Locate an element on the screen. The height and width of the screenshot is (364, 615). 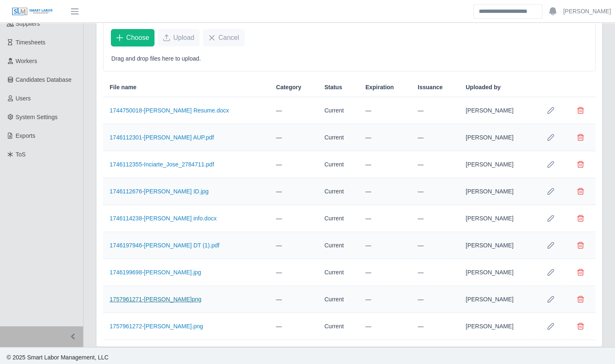
button: Cancel is located at coordinates (224, 38).